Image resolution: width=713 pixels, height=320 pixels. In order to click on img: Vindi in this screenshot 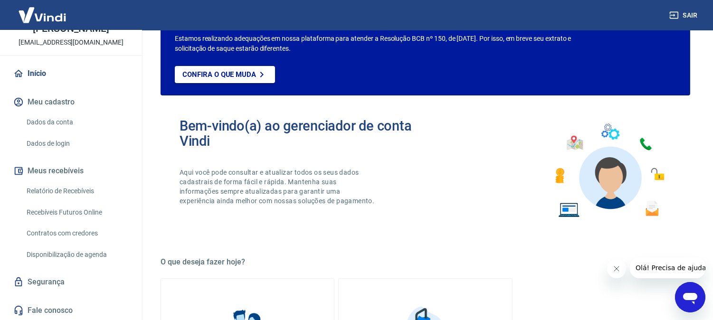, I will do `click(42, 15)`.